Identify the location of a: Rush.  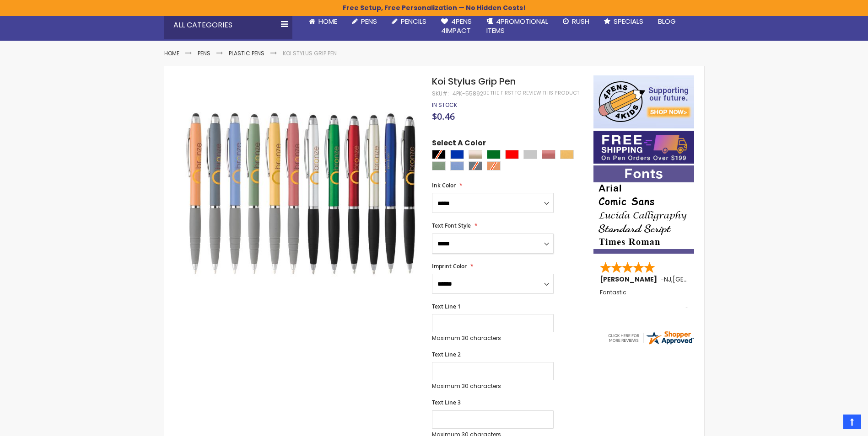
(577, 21).